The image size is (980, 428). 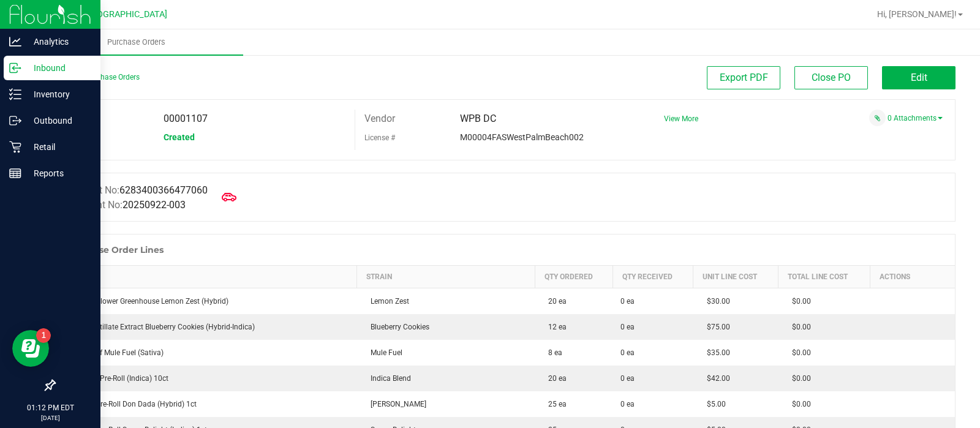 I want to click on span: Lemon Zest, so click(x=386, y=301).